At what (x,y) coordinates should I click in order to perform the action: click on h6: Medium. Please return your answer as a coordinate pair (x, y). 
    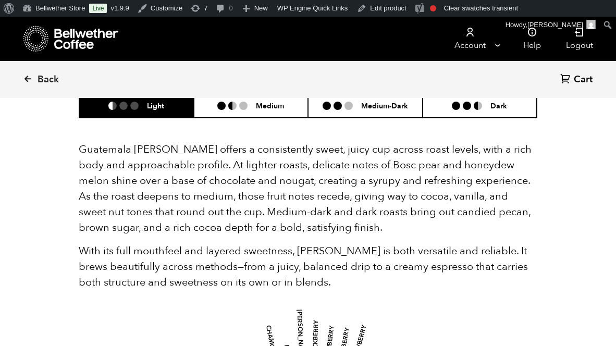
    Looking at the image, I should click on (270, 105).